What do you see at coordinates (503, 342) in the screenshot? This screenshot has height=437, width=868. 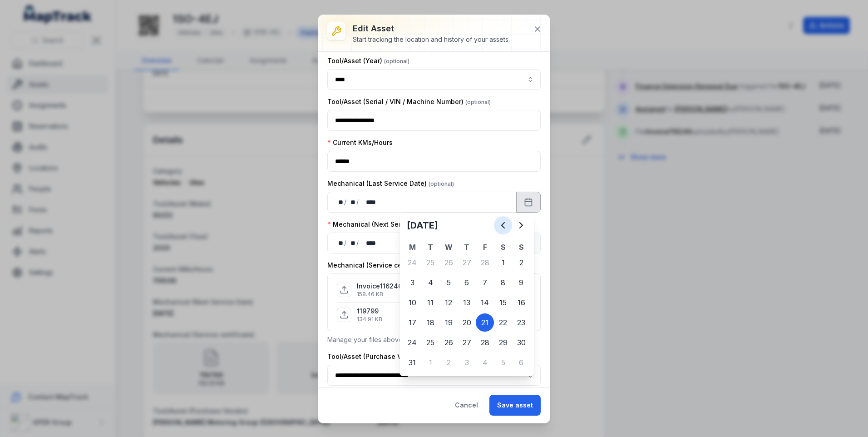 I see `div: 29` at bounding box center [503, 342].